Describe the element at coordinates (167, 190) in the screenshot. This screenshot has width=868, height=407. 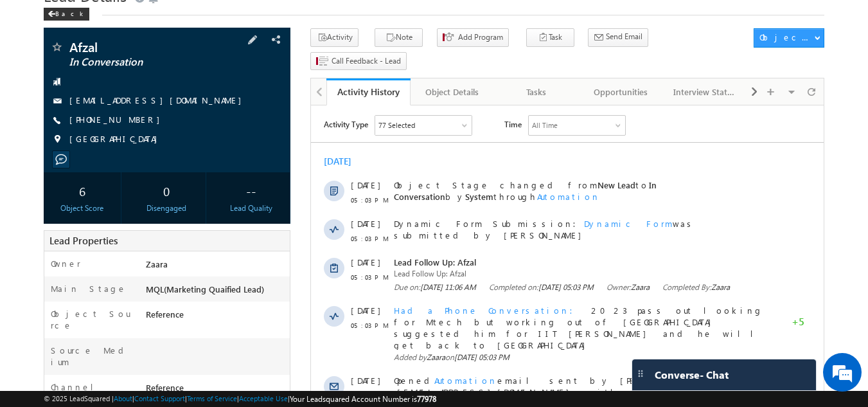
I see `div: 0` at that location.